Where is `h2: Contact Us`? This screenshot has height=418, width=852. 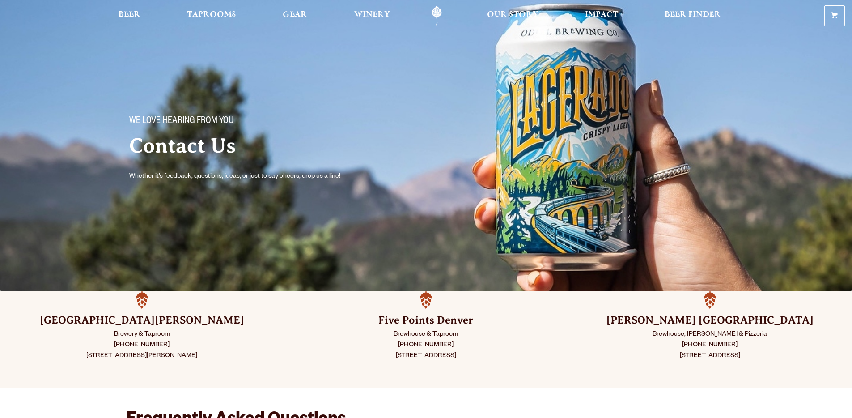 h2: Contact Us is located at coordinates (269, 146).